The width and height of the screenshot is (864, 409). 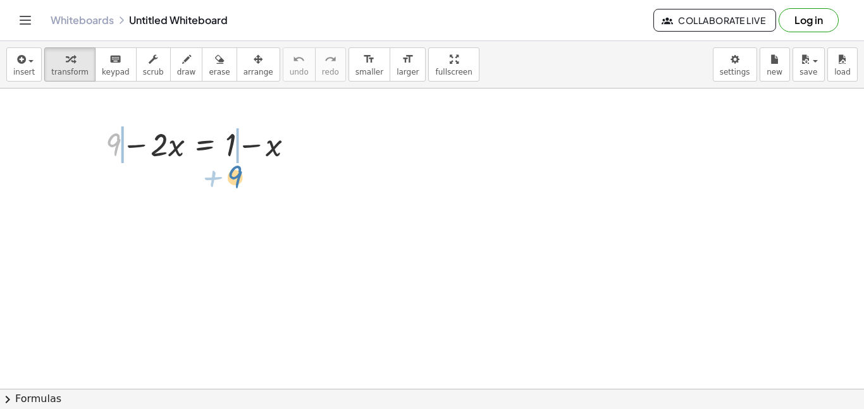 I want to click on button: arrange, so click(x=258, y=65).